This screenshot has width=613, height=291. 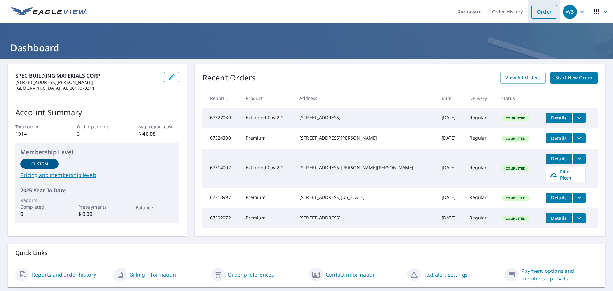 What do you see at coordinates (36, 134) in the screenshot?
I see `p: 1914` at bounding box center [36, 134].